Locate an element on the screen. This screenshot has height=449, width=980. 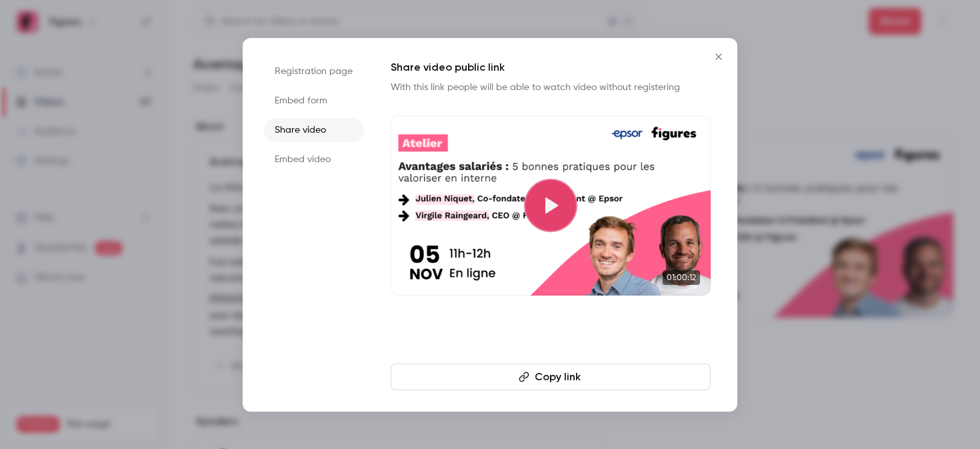
li: Share video is located at coordinates (314, 130).